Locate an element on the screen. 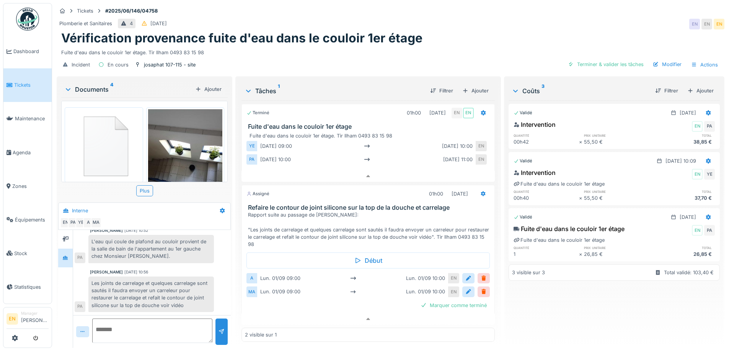 The image size is (729, 351). div: 1 is located at coordinates (546, 254).